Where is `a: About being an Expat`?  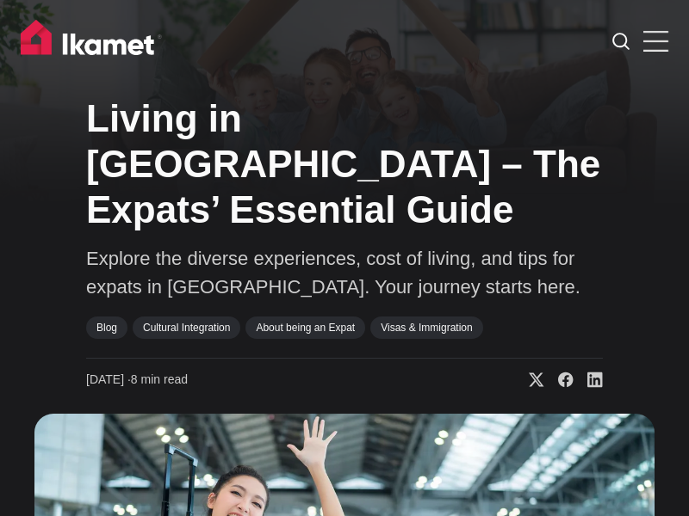 a: About being an Expat is located at coordinates (305, 328).